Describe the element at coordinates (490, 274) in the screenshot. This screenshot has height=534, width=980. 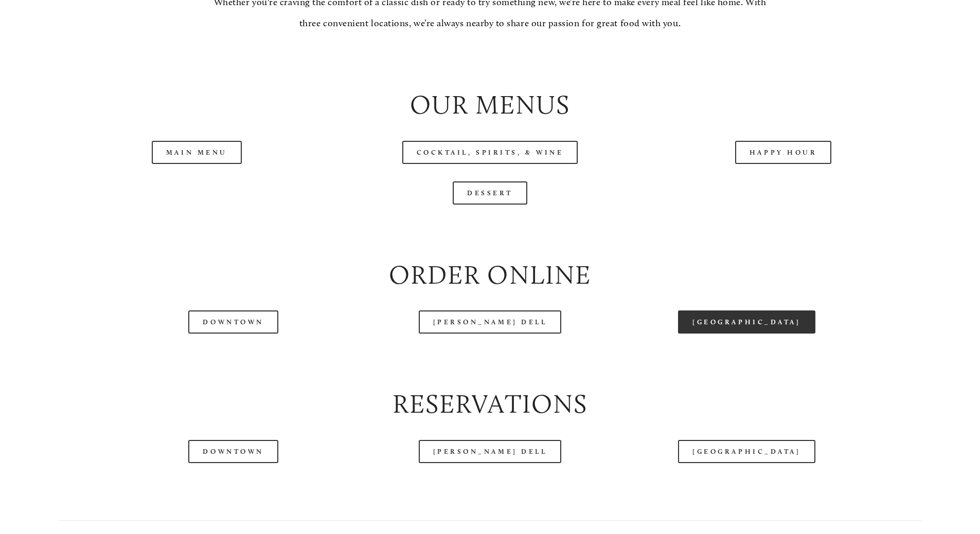
I see `h2: Order Online` at that location.